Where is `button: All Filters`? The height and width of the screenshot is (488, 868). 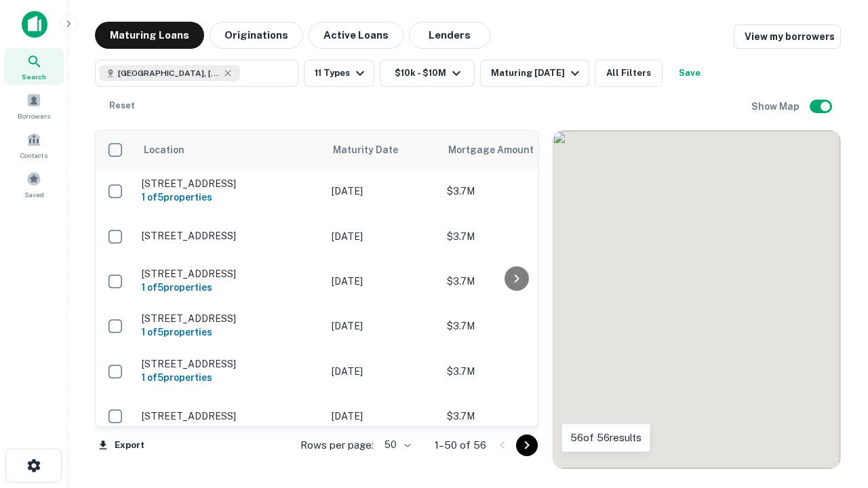
button: All Filters is located at coordinates (629, 73).